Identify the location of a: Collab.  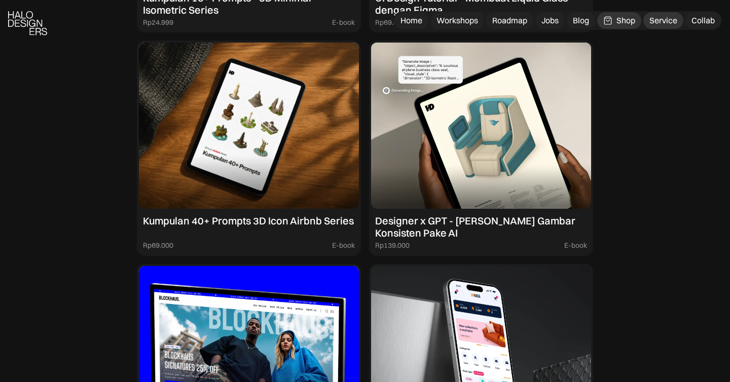
(703, 20).